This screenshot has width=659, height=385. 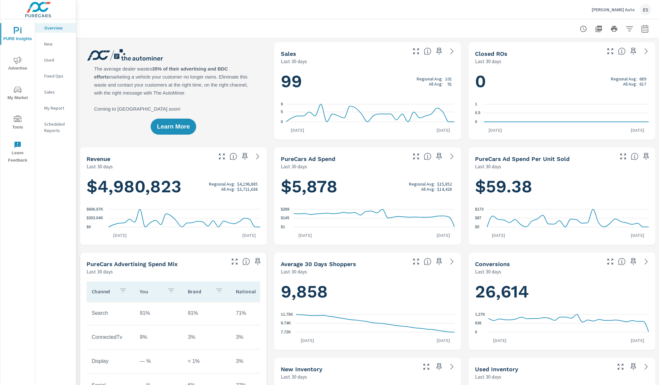 I want to click on text: 7.72K, so click(x=286, y=332).